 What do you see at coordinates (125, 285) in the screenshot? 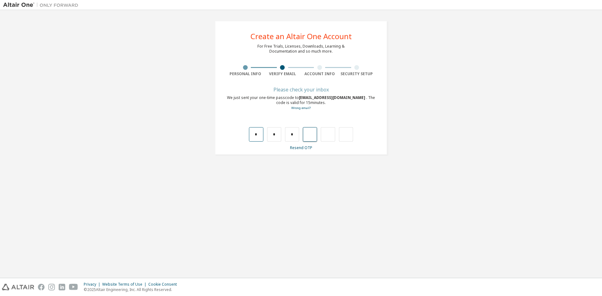
I see `div: Website Terms of Use` at bounding box center [125, 285].